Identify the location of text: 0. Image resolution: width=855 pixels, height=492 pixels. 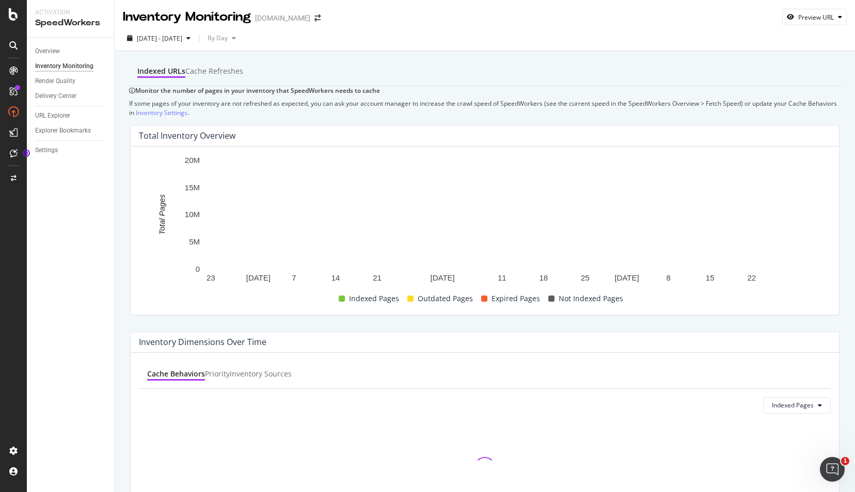
(198, 268).